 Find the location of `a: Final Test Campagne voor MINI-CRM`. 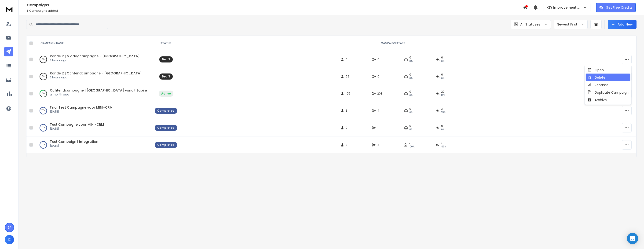

a: Final Test Campagne voor MINI-CRM is located at coordinates (81, 107).